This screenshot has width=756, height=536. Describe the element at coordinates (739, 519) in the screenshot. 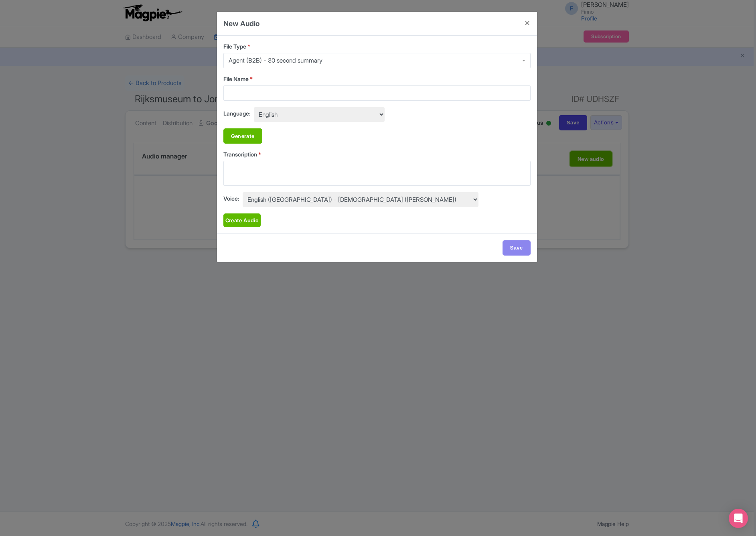

I see `div: Open Intercom Messenger` at that location.